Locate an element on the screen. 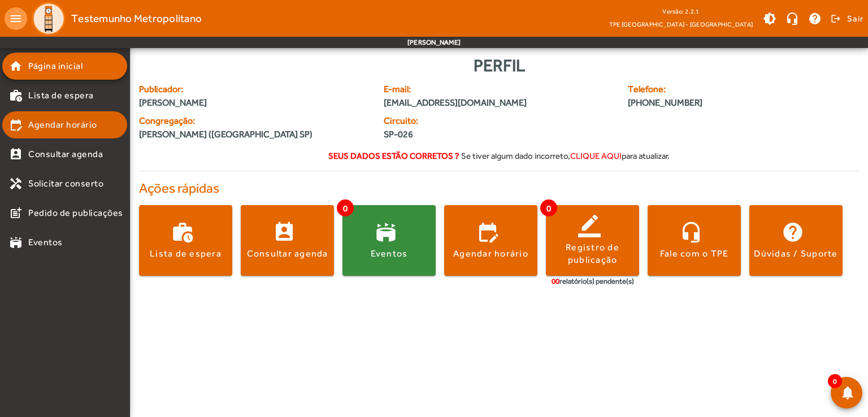 This screenshot has height=417, width=868. button: Dúvidas / Suporte is located at coordinates (796, 240).